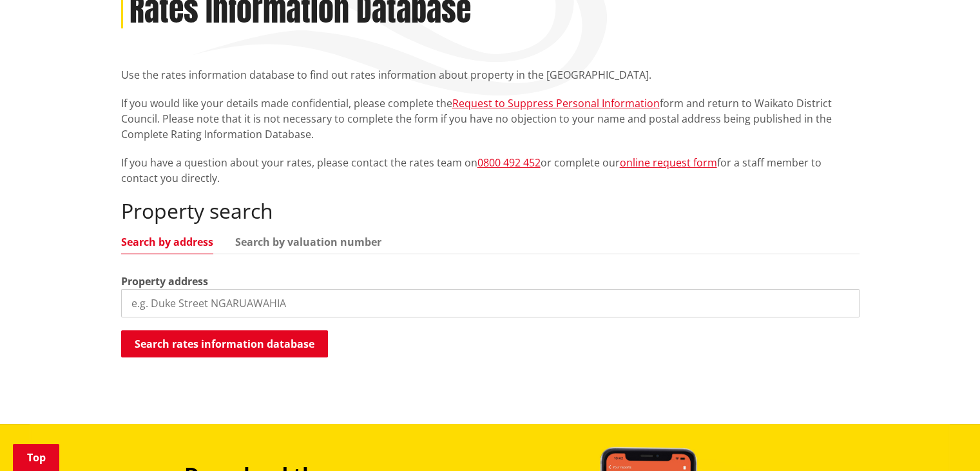 Image resolution: width=980 pixels, height=471 pixels. What do you see at coordinates (36, 457) in the screenshot?
I see `a: Top` at bounding box center [36, 457].